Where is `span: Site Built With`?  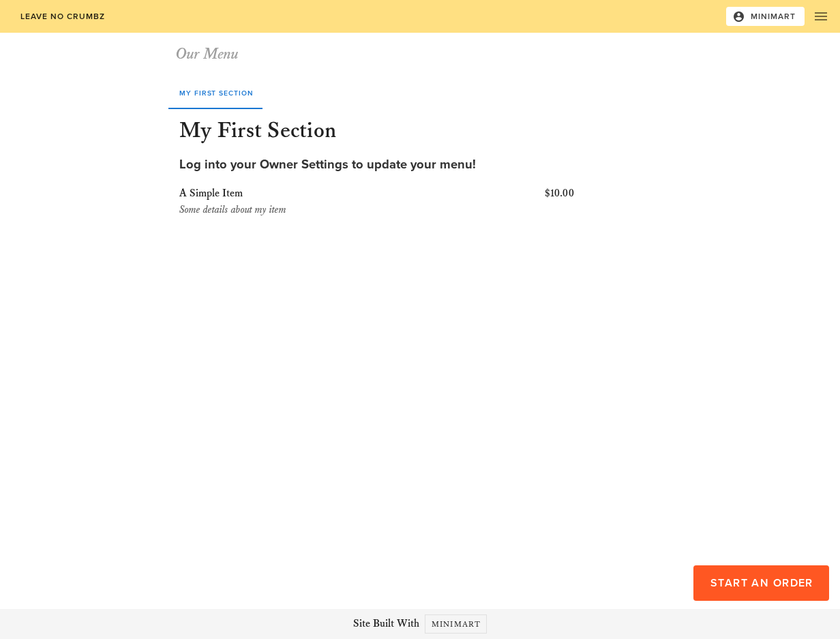 span: Site Built With is located at coordinates (386, 624).